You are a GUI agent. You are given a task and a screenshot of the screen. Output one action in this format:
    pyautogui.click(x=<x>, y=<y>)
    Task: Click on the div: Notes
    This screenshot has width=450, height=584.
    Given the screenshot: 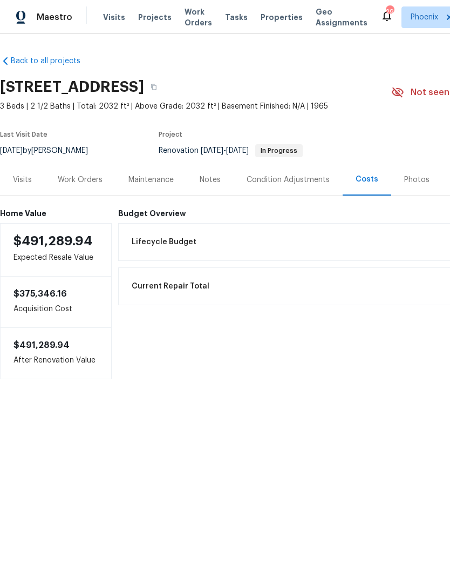 What is the action you would take?
    pyautogui.click(x=210, y=180)
    